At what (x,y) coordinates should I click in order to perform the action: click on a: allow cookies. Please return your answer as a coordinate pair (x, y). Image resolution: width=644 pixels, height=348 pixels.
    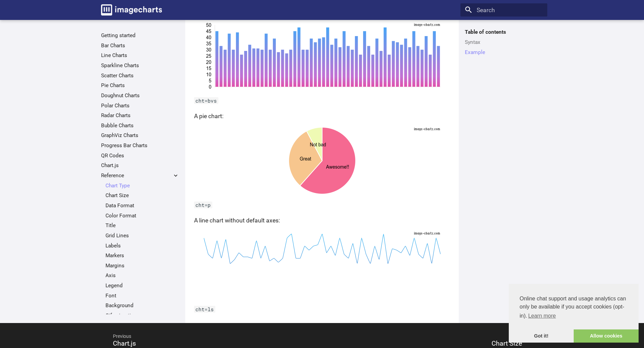
    Looking at the image, I should click on (606, 336).